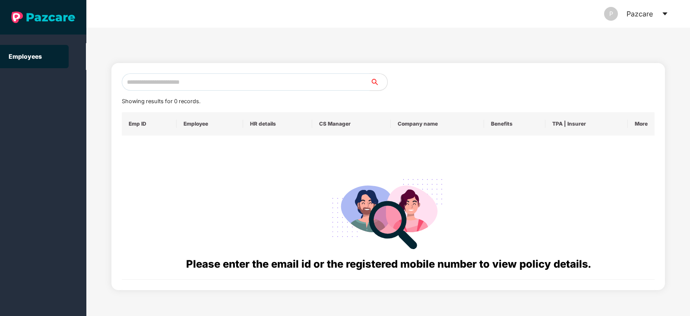 This screenshot has width=690, height=316. What do you see at coordinates (437, 124) in the screenshot?
I see `th: Company name` at bounding box center [437, 124].